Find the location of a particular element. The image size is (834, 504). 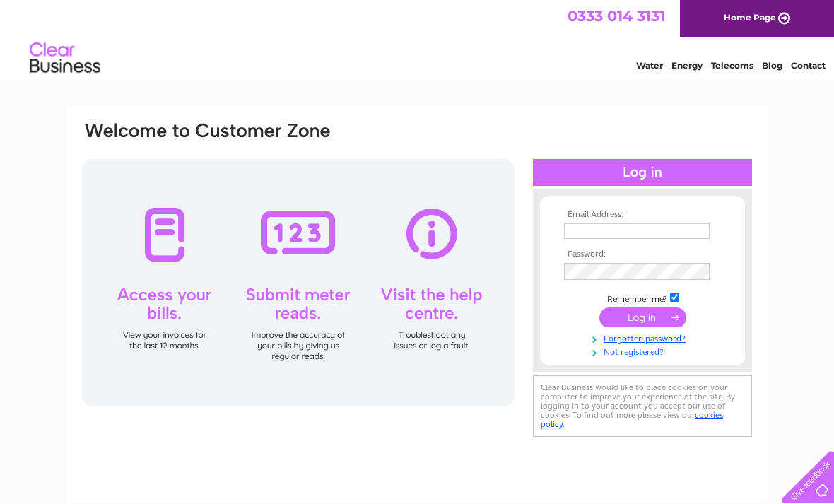

div: Clear Business would like to place cookies on your computer to improve your experience of the sit... is located at coordinates (642, 405).